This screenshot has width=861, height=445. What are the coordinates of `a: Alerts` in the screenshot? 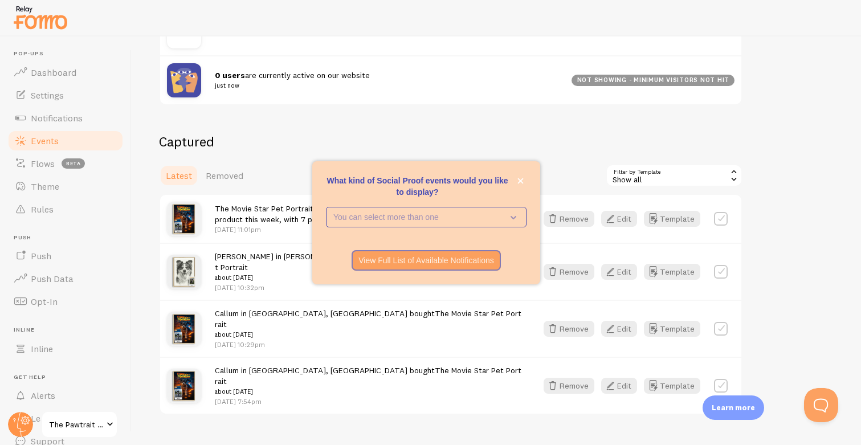 It's located at (66, 395).